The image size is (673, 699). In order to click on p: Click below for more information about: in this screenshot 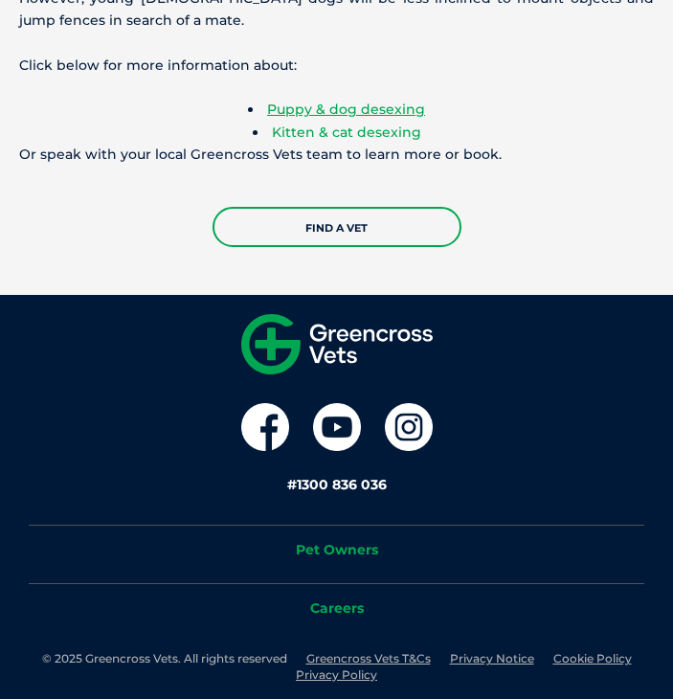, I will do `click(336, 65)`.